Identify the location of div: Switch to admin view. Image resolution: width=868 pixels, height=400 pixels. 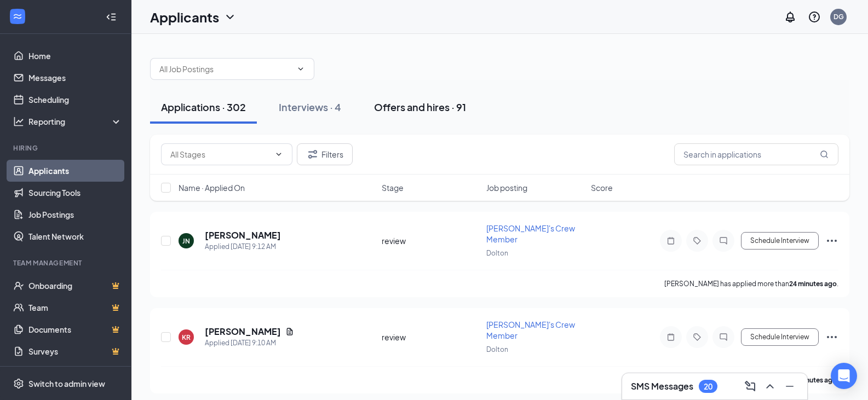
(66, 384).